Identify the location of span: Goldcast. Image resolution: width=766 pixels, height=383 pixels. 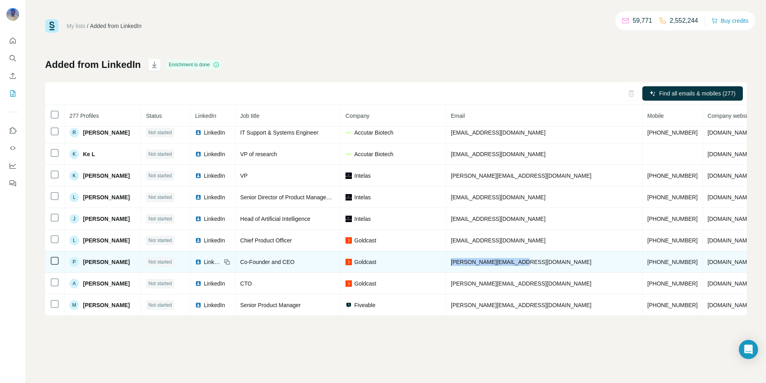
(365, 262).